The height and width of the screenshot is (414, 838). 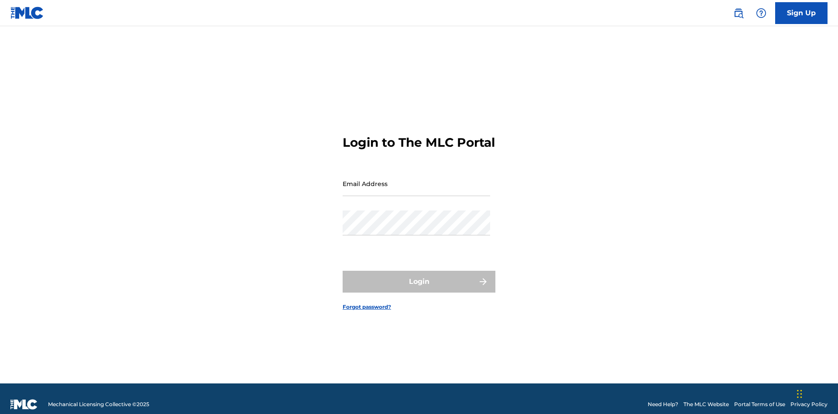 What do you see at coordinates (738, 13) in the screenshot?
I see `a: Public Search` at bounding box center [738, 13].